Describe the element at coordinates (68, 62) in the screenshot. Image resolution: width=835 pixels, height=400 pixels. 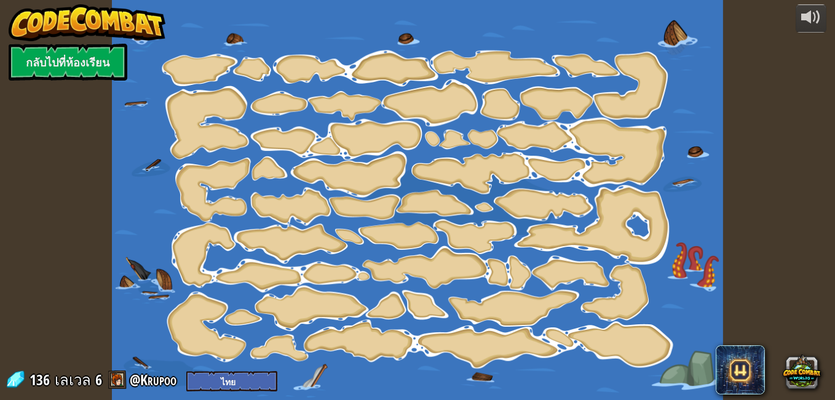
I see `a: กลับไปที่ห้องเรียน` at that location.